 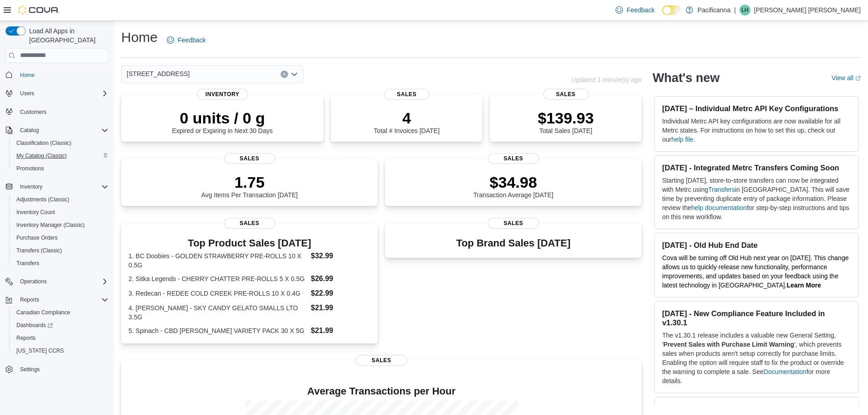 What do you see at coordinates (513, 183) in the screenshot?
I see `p: $34.98` at bounding box center [513, 183].